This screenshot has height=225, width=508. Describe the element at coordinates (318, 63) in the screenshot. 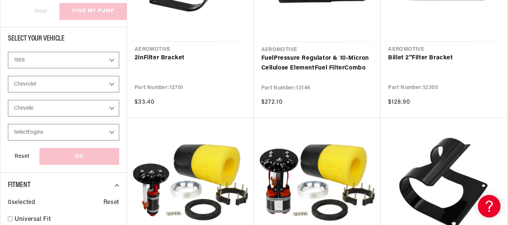

I see `a: FuelPressure Regulator & 10-Micron Cellulose ElementFuel FilterCombo` at that location.